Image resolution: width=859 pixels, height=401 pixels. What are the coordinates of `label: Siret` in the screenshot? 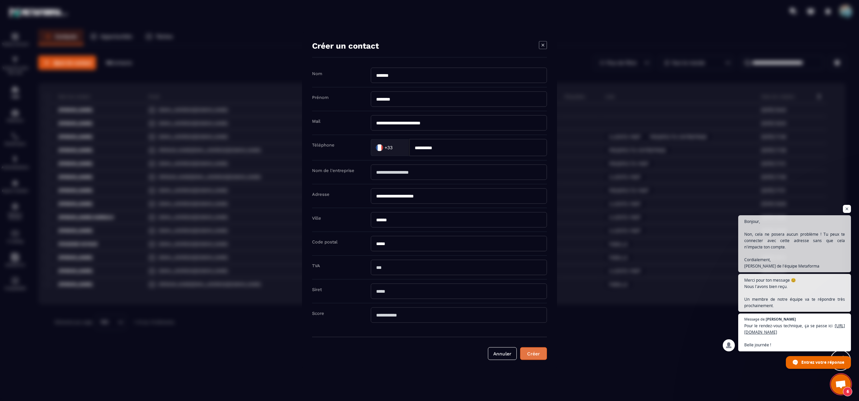 It's located at (317, 290).